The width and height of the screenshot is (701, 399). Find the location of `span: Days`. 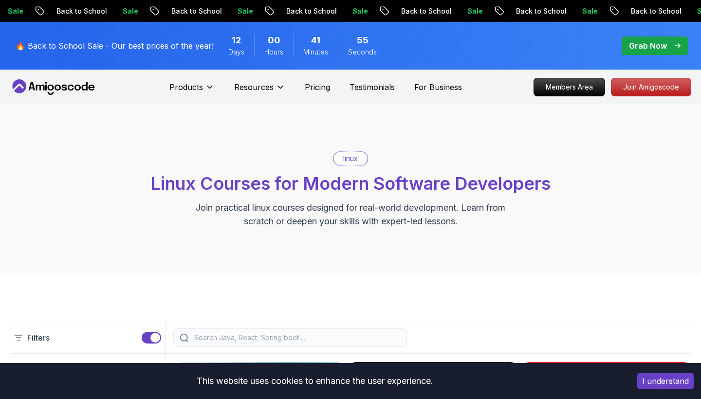

span: Days is located at coordinates (236, 52).